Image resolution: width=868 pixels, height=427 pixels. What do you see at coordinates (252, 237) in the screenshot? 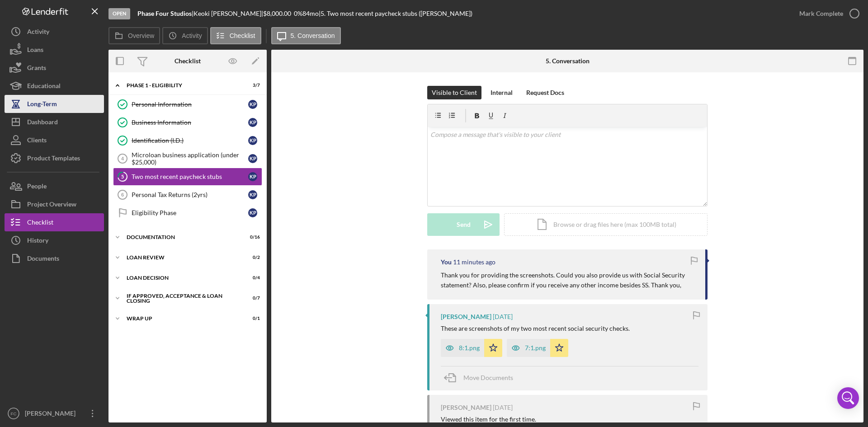
I see `div: 0 / 16` at bounding box center [252, 237].